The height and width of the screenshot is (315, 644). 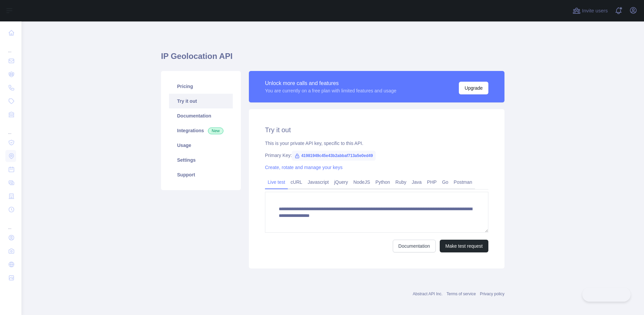 What do you see at coordinates (417, 182) in the screenshot?
I see `a: Java` at bounding box center [417, 182].